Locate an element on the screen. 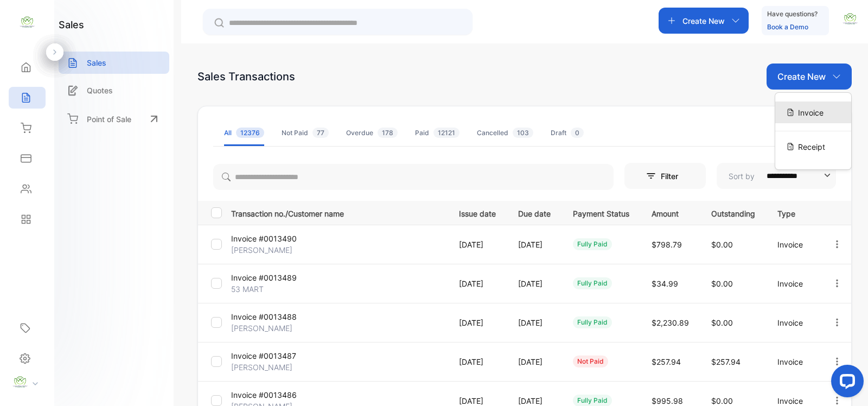  span: 178 is located at coordinates (387, 132).